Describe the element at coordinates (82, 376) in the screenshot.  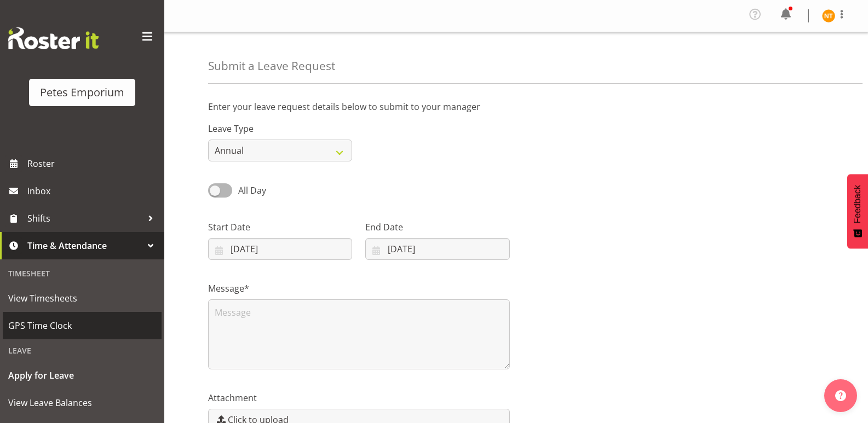
I see `span: Apply for Leave` at that location.